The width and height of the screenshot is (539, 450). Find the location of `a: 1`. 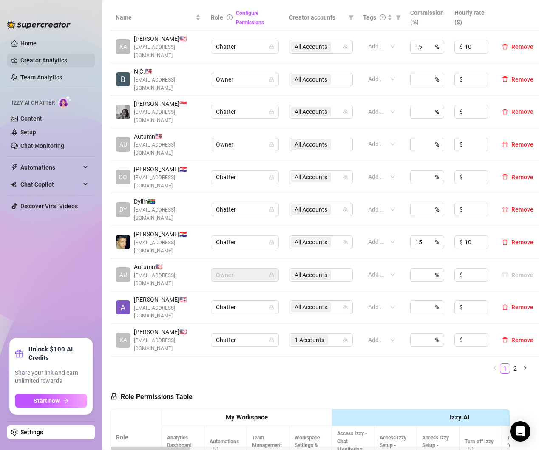

a: 1 is located at coordinates (505, 368).